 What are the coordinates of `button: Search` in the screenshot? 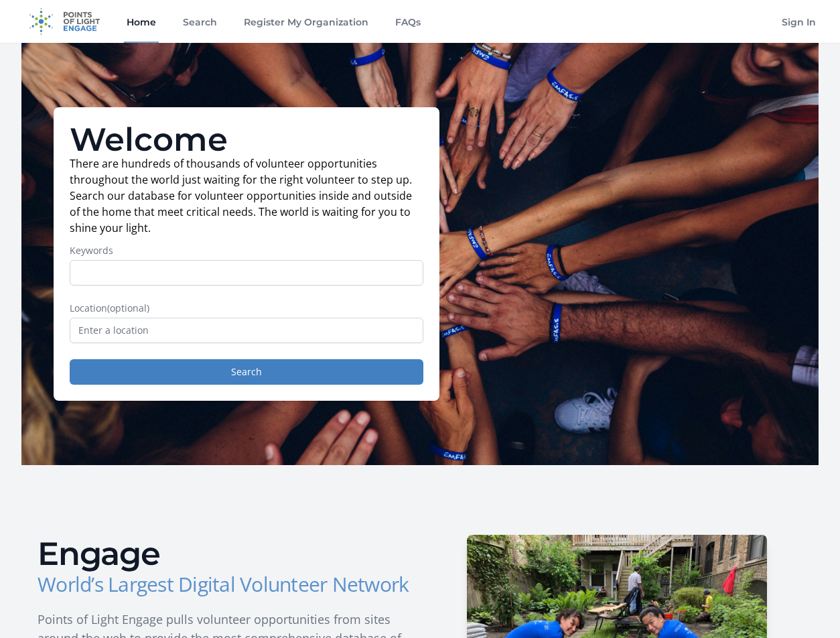 It's located at (246, 372).